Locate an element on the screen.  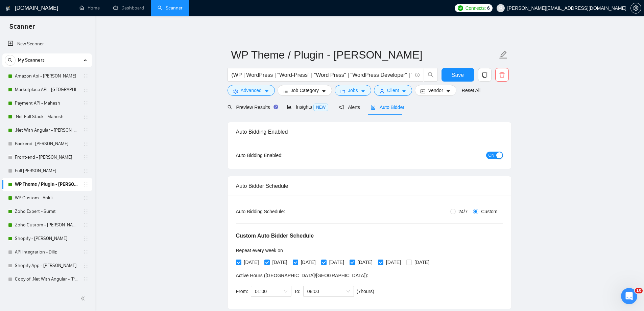
div: Tooltip anchor is located at coordinates (276, 107).